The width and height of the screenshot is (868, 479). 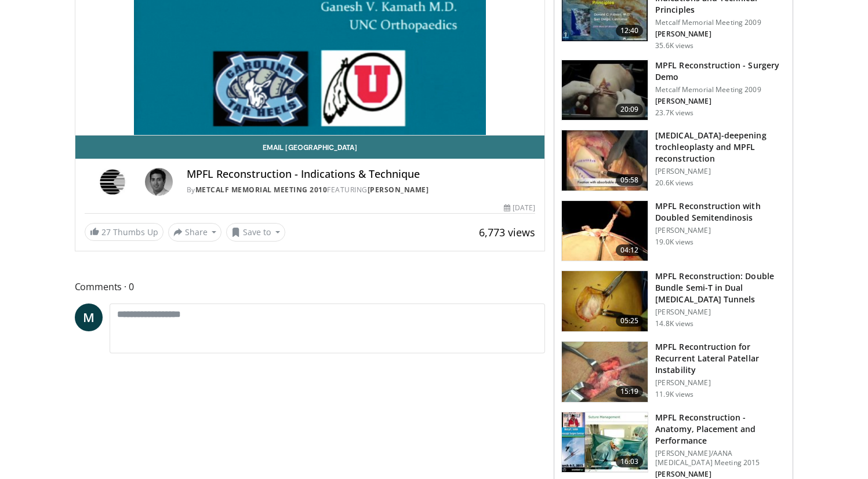 I want to click on h3: MPFL Recontruction for Recurrent Lateral Patellar Instability, so click(x=720, y=359).